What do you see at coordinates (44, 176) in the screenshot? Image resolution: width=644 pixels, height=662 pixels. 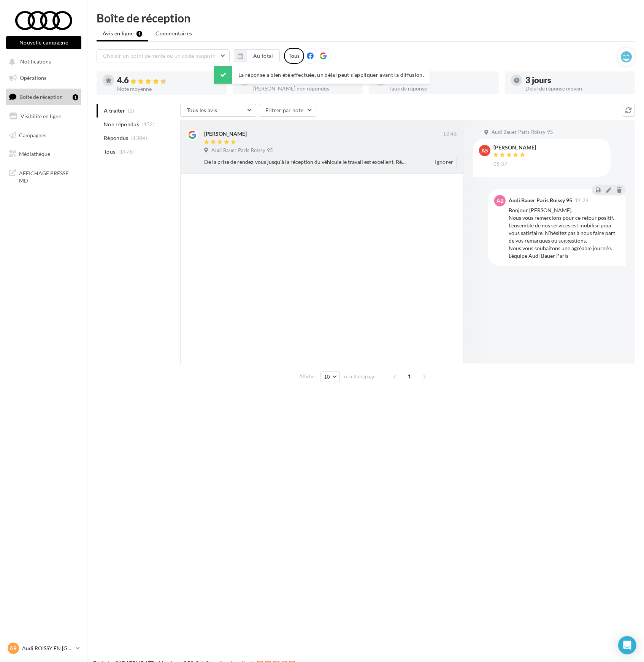 I see `a: AFFICHAGE PRESSE MD` at bounding box center [44, 176].